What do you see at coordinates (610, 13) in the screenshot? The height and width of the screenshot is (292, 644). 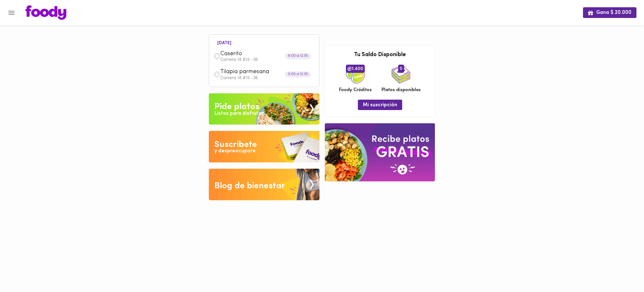 I see `span: Gana $ 20.000` at bounding box center [610, 13].